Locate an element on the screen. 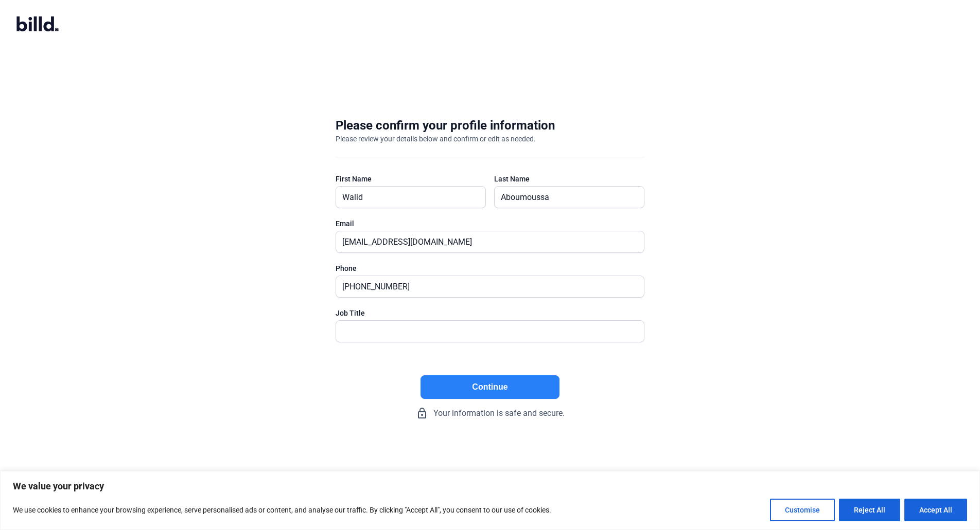  button: Continue is located at coordinates (490, 388).